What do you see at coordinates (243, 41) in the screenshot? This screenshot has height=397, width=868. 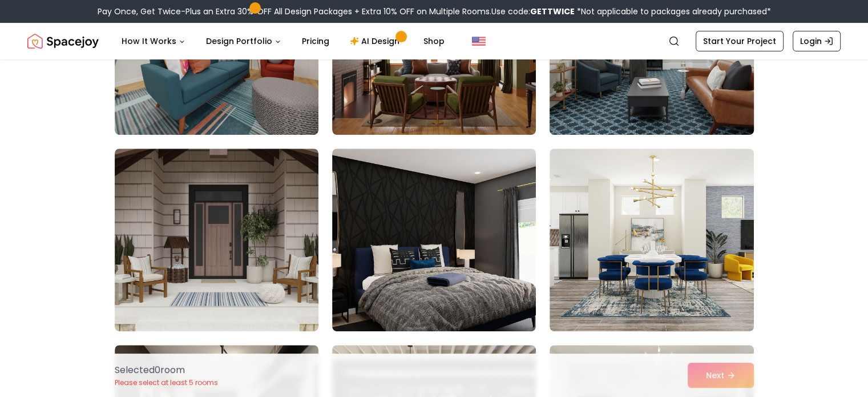 I see `button: Design Portfolio` at bounding box center [243, 41].